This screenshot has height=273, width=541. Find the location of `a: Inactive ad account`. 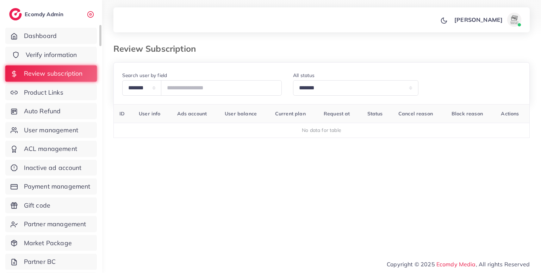

a: Inactive ad account is located at coordinates (51, 168).